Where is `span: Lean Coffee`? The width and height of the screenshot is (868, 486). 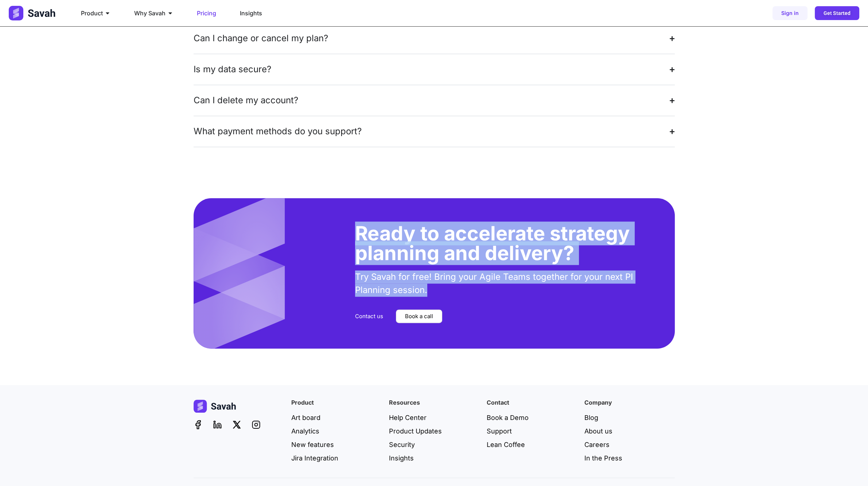 span: Lean Coffee is located at coordinates (506, 444).